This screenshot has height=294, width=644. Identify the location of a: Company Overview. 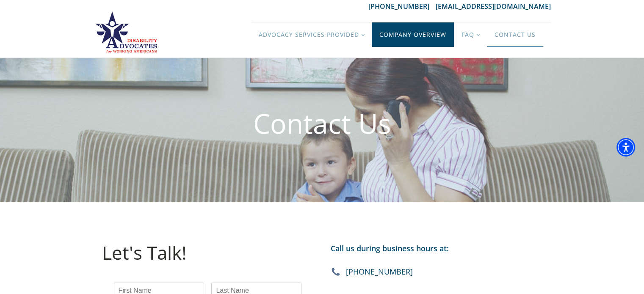
(413, 35).